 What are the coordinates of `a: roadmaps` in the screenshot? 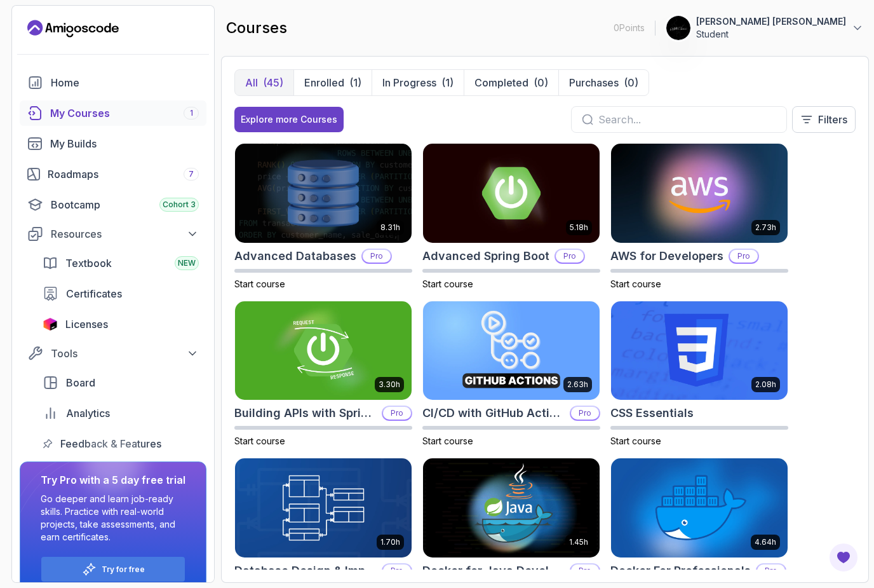 It's located at (113, 174).